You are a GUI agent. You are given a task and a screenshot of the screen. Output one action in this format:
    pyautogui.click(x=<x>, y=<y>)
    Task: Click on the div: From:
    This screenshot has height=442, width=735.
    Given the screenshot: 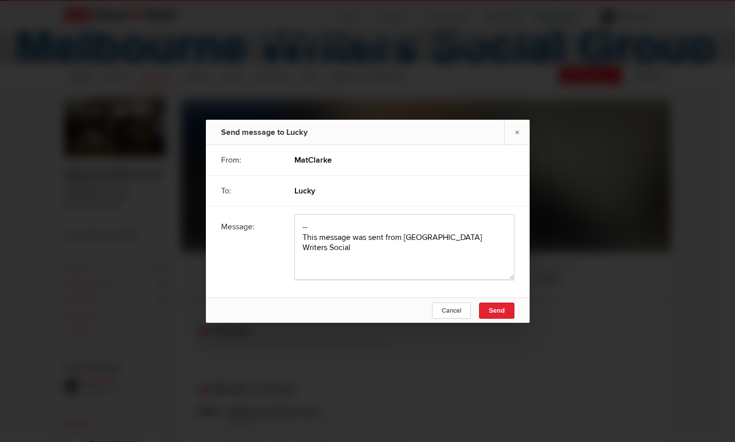 What is the action you would take?
    pyautogui.click(x=250, y=160)
    